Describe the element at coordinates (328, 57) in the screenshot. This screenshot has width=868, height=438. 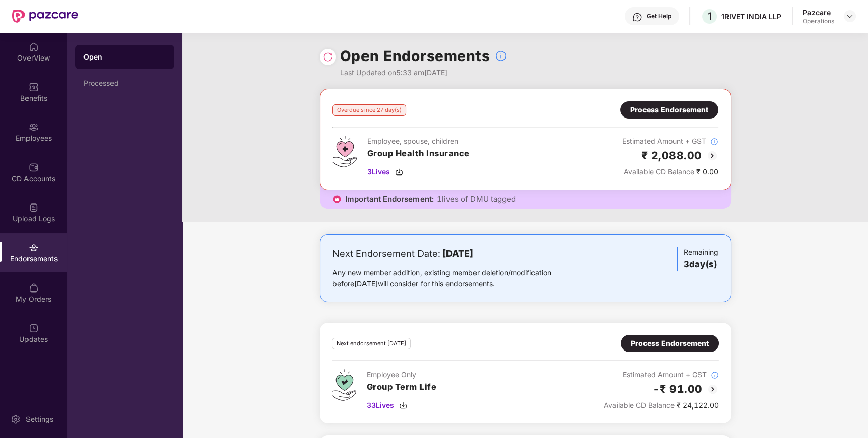
I see `img: svg+xml;base64,PHN2ZyBpZD0iUmVsb2FkLTMyeDMyIiB4bWxucz0iaHR0cDovL3d3dy53My5vcmcvMjAwMC9zdmciIHdpZH...` at that location.